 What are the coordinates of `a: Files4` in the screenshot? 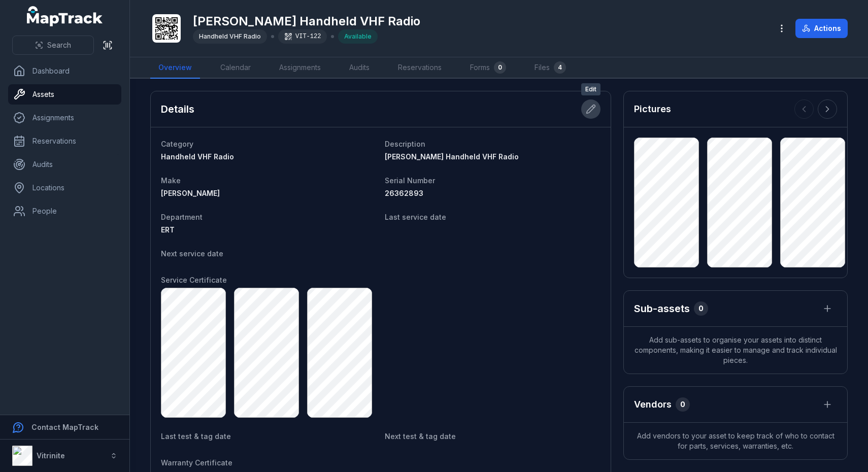 It's located at (550, 68).